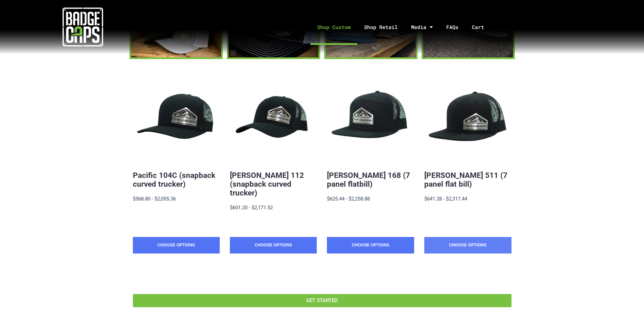  I want to click on span: $601.20 - $2,171.52, so click(251, 207).